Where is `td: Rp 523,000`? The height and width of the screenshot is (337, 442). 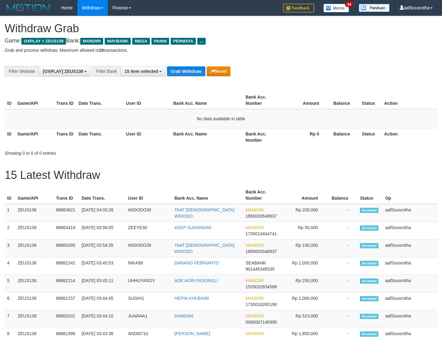
td: Rp 523,000 is located at coordinates (305, 319).